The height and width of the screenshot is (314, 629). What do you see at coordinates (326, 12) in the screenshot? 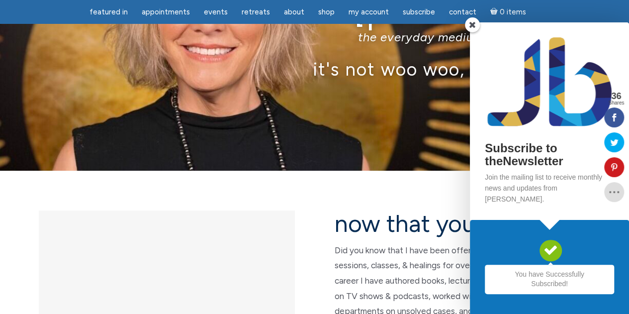
I see `span: Shop` at bounding box center [326, 12].